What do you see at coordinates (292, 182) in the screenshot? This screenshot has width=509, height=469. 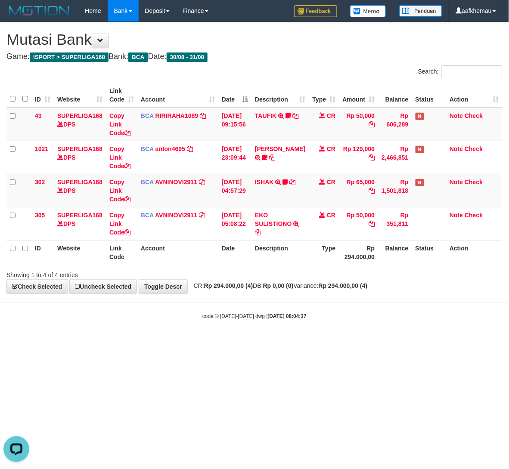 I see `a: Copy ISHAK to clipboard` at bounding box center [292, 182].